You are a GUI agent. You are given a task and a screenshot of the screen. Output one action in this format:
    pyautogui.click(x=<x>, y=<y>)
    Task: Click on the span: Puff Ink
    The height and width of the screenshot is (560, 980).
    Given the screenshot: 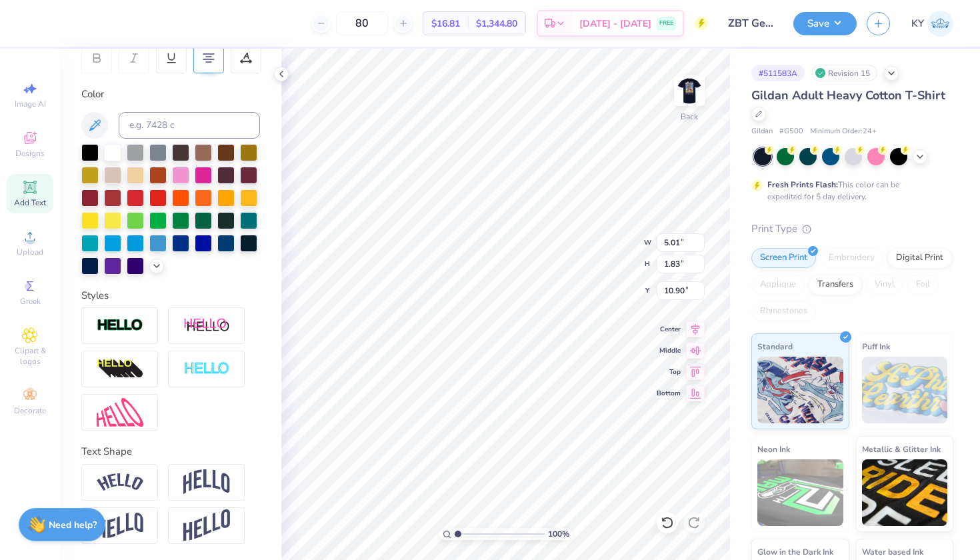 What is the action you would take?
    pyautogui.click(x=876, y=346)
    